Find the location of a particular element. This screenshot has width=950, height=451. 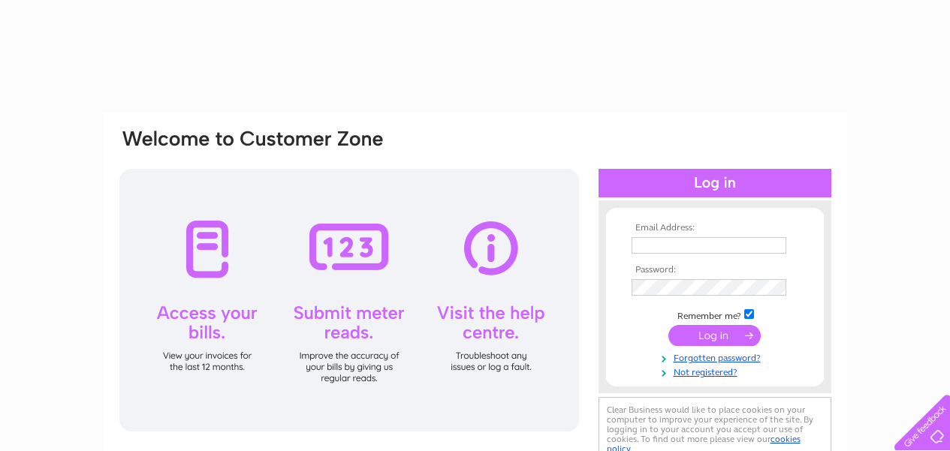

th: Email Address: is located at coordinates (715, 228).